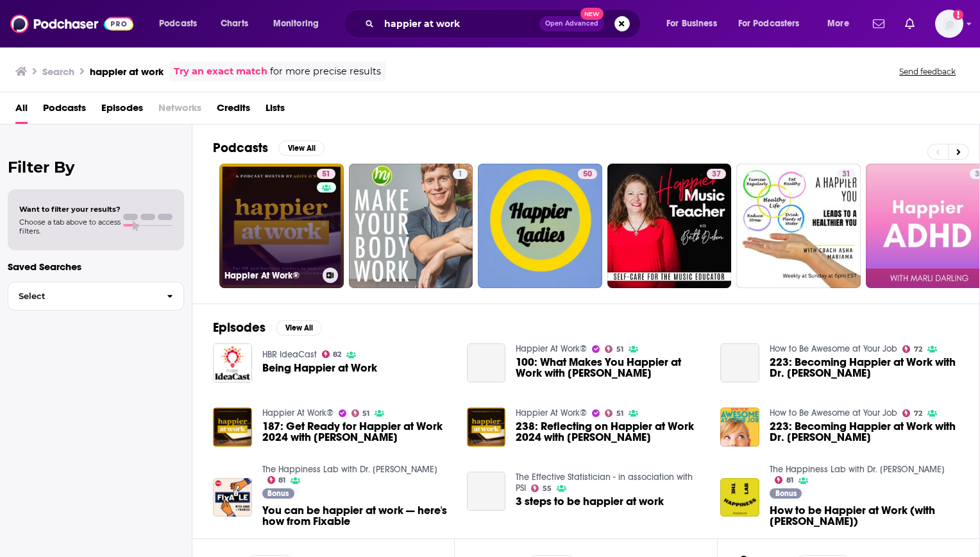  I want to click on span: 82, so click(336, 354).